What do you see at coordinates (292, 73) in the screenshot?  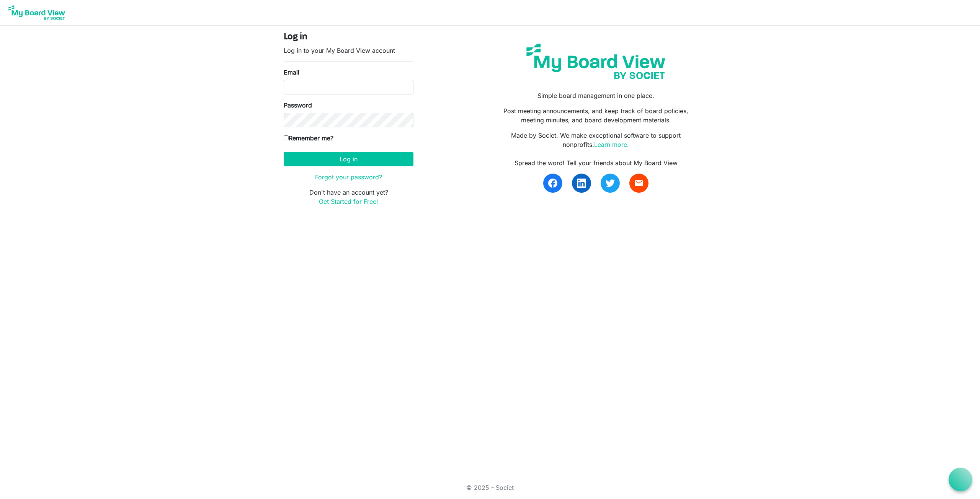 I see `label: Email` at bounding box center [292, 73].